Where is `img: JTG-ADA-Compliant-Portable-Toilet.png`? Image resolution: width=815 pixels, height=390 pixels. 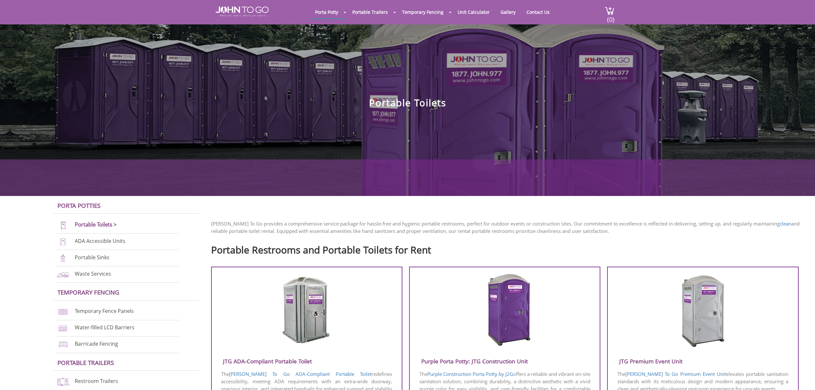 img: JTG-ADA-Compliant-Portable-Toilet.png is located at coordinates (306, 310).